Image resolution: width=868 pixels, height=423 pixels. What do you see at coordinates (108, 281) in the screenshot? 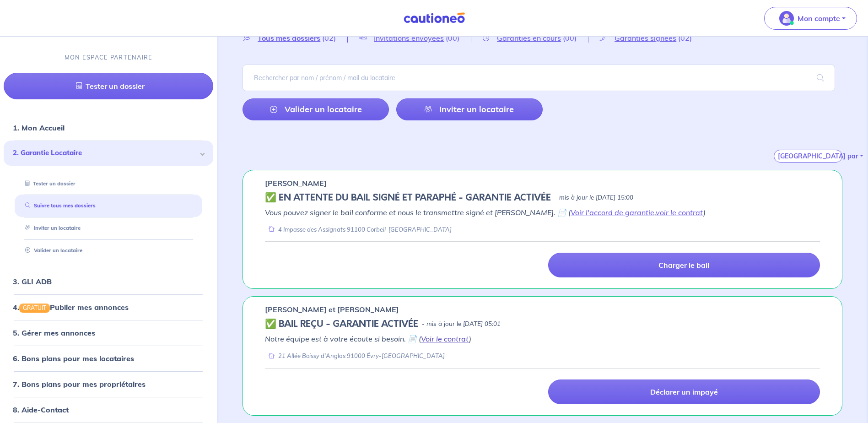
I see `div: 3. GLI ADB` at bounding box center [108, 281].